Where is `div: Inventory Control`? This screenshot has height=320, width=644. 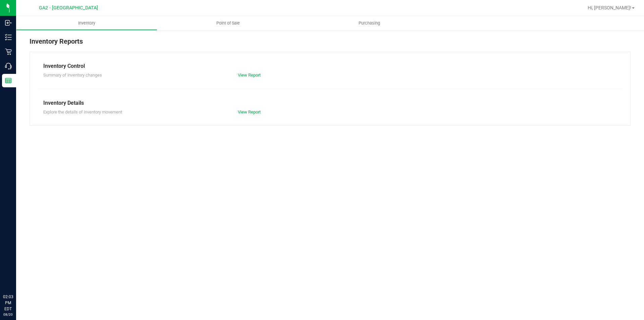
div: Inventory Control is located at coordinates (330, 66).